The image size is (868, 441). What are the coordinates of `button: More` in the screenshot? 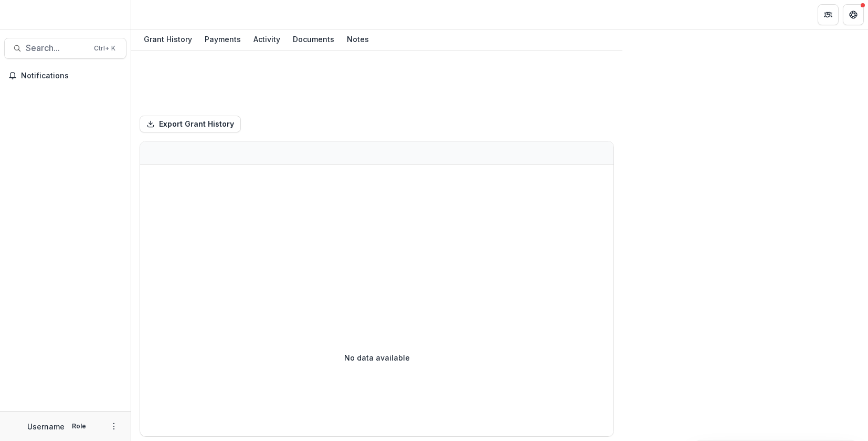 It's located at (114, 426).